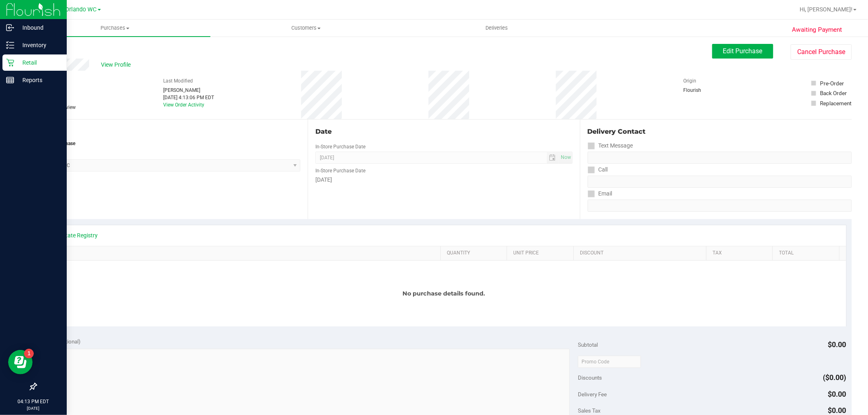  I want to click on label: Text Message, so click(610, 145).